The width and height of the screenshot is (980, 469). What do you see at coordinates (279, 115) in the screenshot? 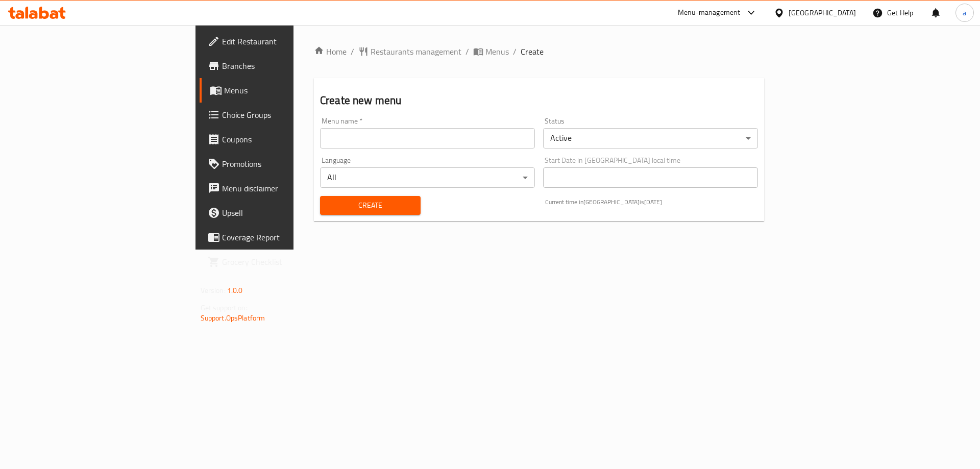
I see `a: Choice Groups` at bounding box center [279, 115].